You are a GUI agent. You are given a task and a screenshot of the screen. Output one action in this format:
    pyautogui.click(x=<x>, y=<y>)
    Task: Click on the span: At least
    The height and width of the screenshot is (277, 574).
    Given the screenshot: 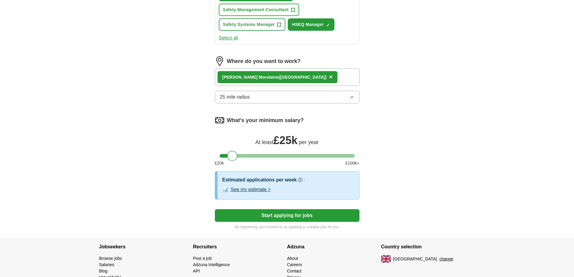 What is the action you would take?
    pyautogui.click(x=264, y=142)
    